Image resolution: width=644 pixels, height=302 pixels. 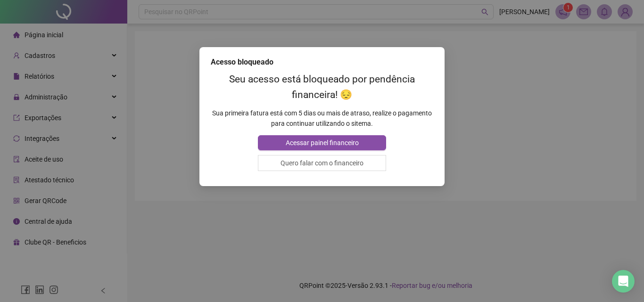 I want to click on button: Acessar painel financeiro, so click(x=322, y=143).